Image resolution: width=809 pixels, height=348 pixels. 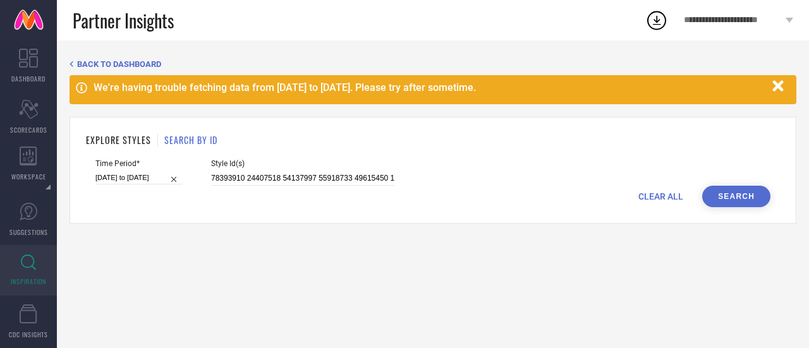 What do you see at coordinates (303, 178) in the screenshot?
I see `input: Enter comma separated style ids e.g. 12345, 67890` at bounding box center [303, 178].